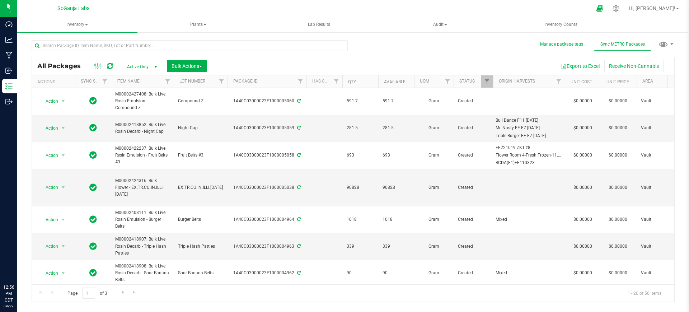 The width and height of the screenshot is (689, 312). Describe the element at coordinates (55, 82) in the screenshot. I see `div: Actions` at that location.